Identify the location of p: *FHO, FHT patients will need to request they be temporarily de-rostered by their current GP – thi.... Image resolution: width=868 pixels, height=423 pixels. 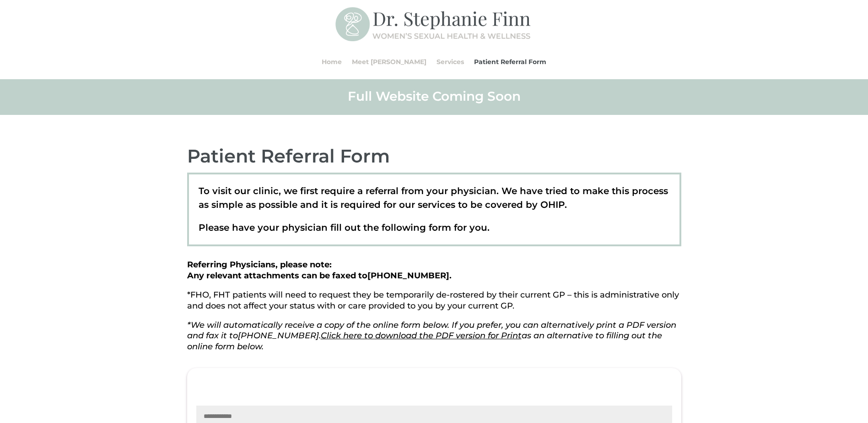
(434, 305).